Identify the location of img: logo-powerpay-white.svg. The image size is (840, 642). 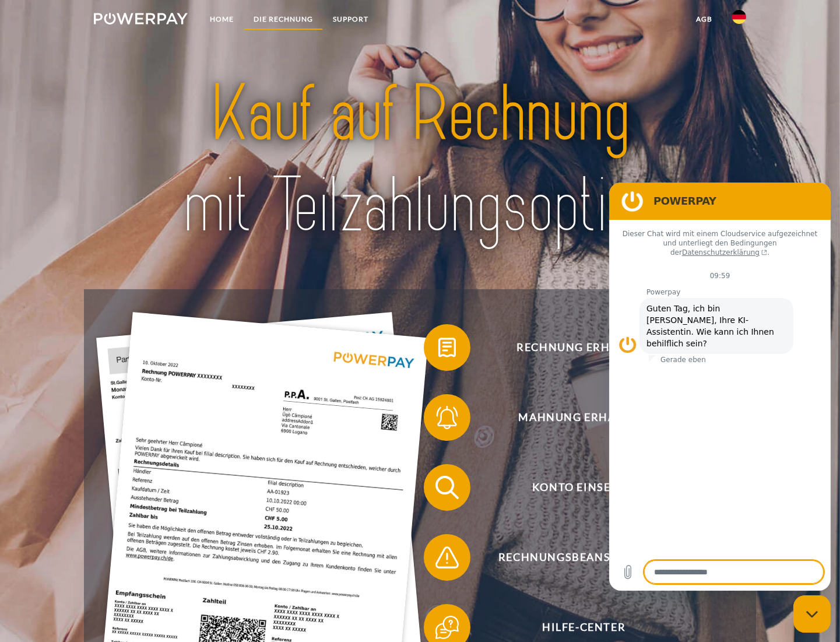
(140, 19).